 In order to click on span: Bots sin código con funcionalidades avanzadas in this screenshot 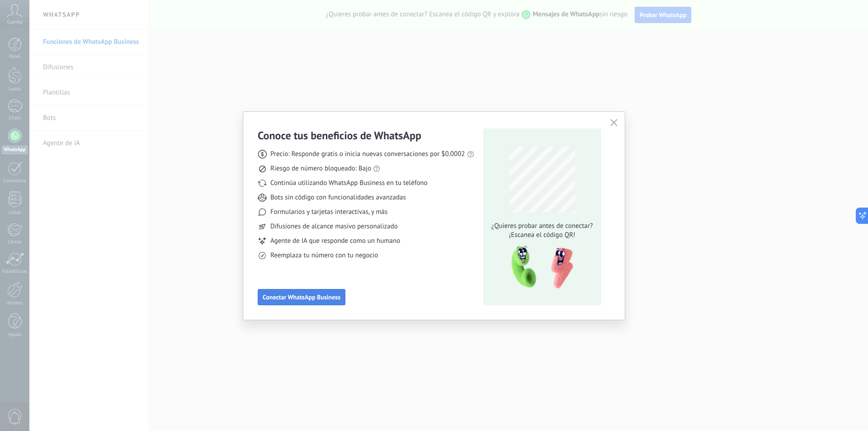, I will do `click(339, 198)`.